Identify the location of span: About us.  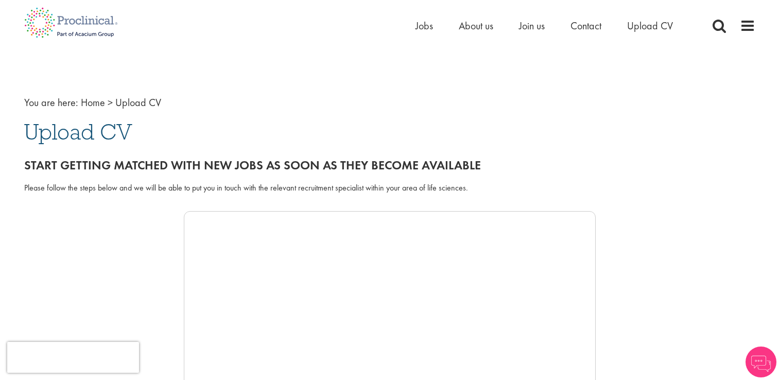
(476, 26).